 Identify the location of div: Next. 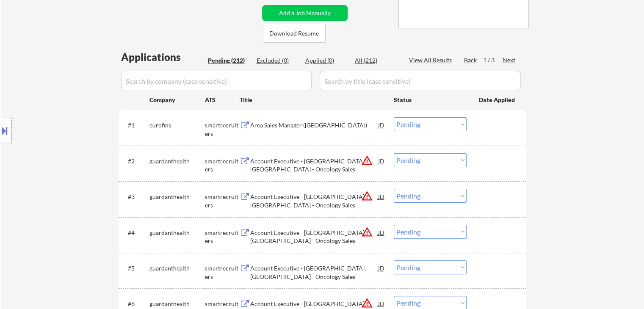
(509, 60).